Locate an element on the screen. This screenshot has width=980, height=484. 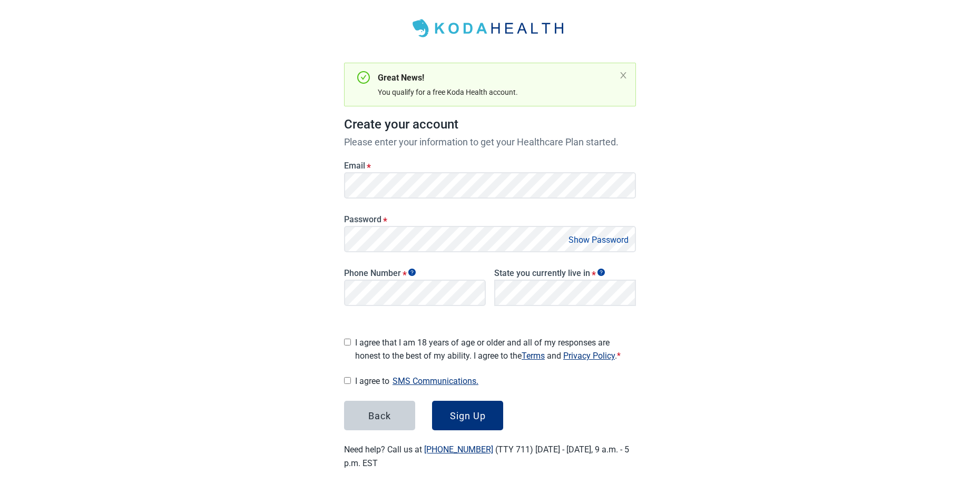
span: check-circle is located at coordinates (364, 77).